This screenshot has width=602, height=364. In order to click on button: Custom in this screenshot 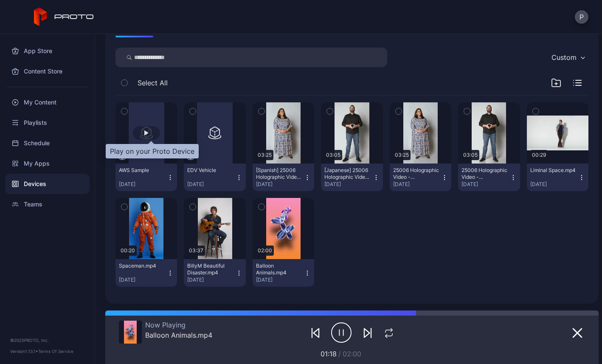, I will do `click(568, 57)`.